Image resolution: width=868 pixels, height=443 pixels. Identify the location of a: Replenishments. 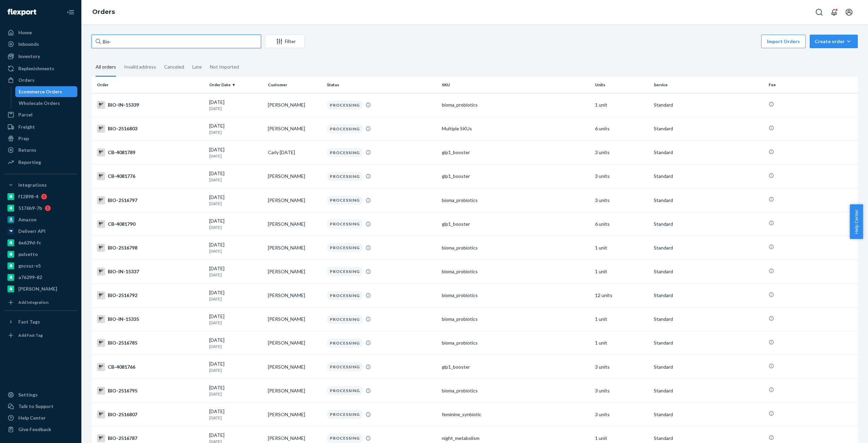
(41, 69).